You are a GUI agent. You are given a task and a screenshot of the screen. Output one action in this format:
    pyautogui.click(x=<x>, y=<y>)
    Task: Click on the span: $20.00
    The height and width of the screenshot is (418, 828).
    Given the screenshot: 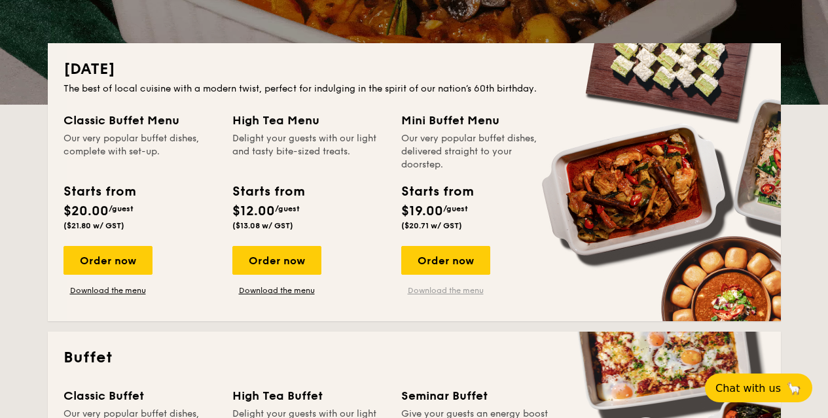 What is the action you would take?
    pyautogui.click(x=86, y=211)
    